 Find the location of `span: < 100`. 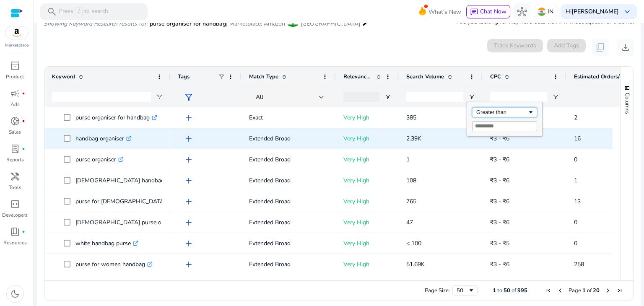

span: < 100 is located at coordinates (414, 243).